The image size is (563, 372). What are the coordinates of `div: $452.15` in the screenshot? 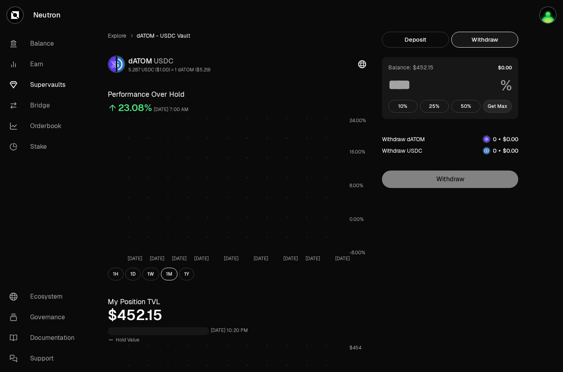 It's located at (237, 315).